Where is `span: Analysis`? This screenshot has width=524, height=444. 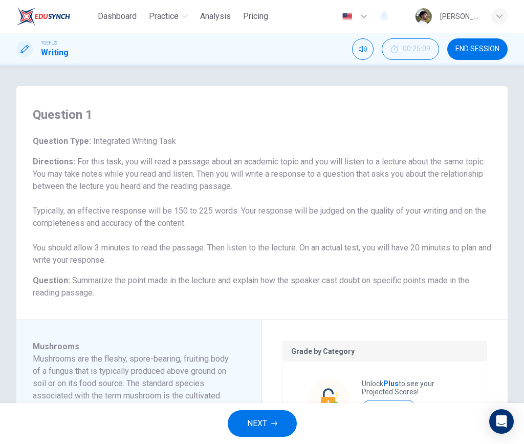 span: Analysis is located at coordinates (215, 16).